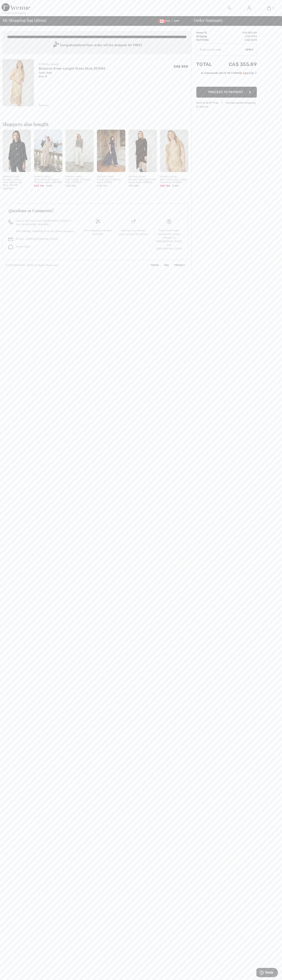 The width and height of the screenshot is (282, 980). I want to click on span: Proceed to Payment, so click(225, 92).